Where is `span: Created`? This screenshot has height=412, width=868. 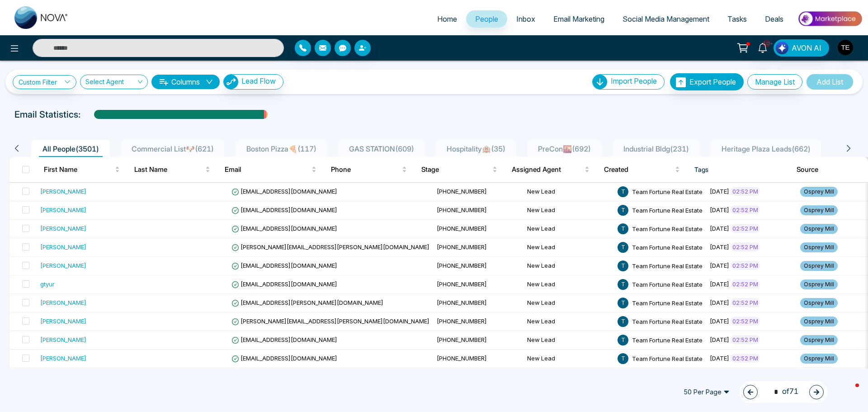 span: Created is located at coordinates (638, 170).